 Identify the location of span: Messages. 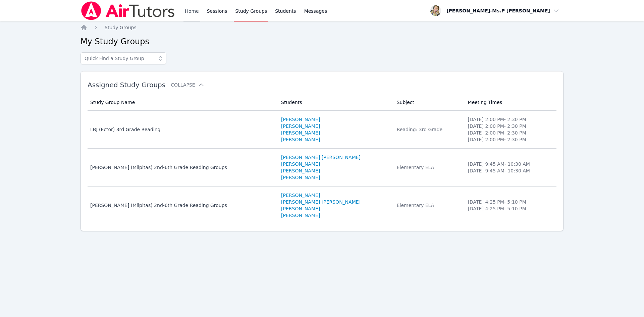
(316, 11).